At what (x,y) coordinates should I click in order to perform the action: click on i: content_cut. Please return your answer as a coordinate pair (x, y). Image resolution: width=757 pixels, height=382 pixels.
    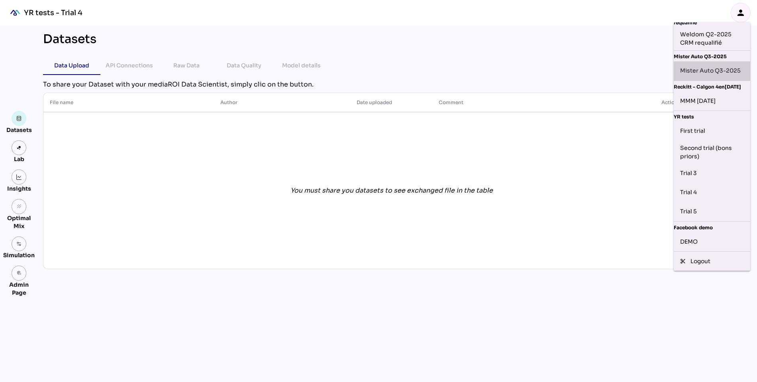
    Looking at the image, I should click on (683, 261).